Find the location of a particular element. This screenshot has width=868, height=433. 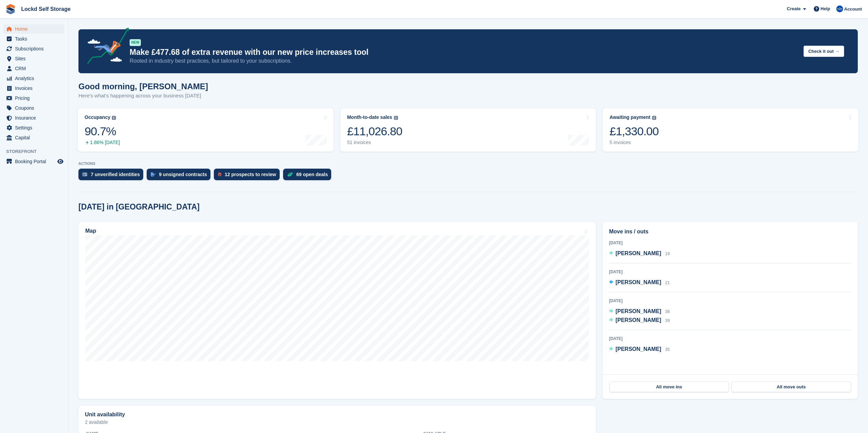

div: NEW is located at coordinates (135, 42).